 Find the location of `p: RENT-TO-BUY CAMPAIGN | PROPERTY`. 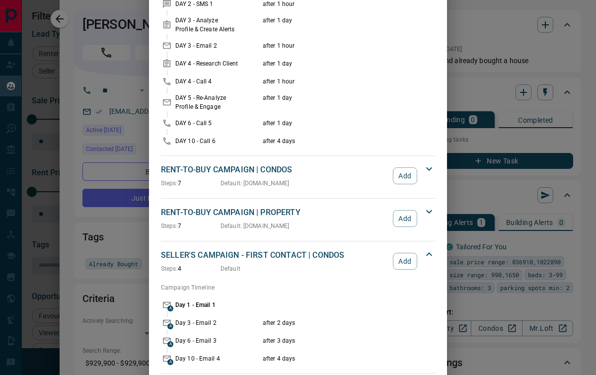

p: RENT-TO-BUY CAMPAIGN | PROPERTY is located at coordinates (274, 213).